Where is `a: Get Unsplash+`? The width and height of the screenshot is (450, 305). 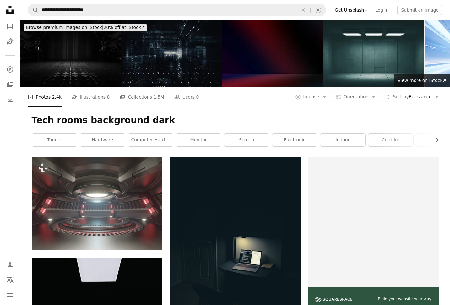 a: Get Unsplash+ is located at coordinates (351, 10).